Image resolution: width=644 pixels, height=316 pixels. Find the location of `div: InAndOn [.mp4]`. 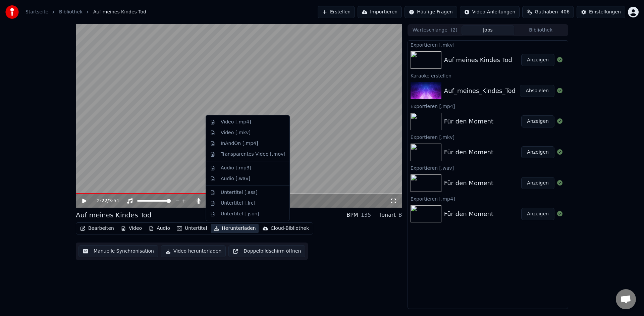

div: InAndOn [.mp4] is located at coordinates (239, 144).